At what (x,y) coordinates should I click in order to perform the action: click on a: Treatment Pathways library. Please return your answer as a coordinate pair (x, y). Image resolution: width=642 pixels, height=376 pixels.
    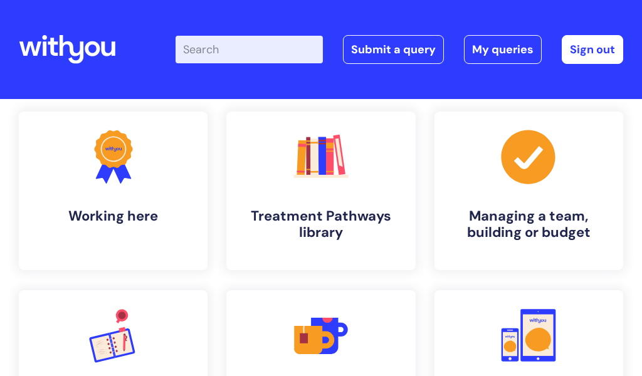
    Looking at the image, I should click on (320, 191).